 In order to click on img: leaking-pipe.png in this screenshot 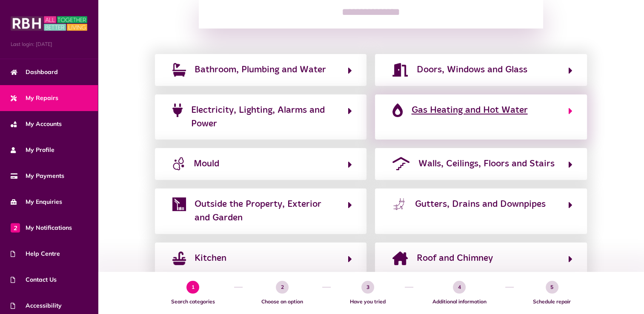, I will do `click(400, 204)`.